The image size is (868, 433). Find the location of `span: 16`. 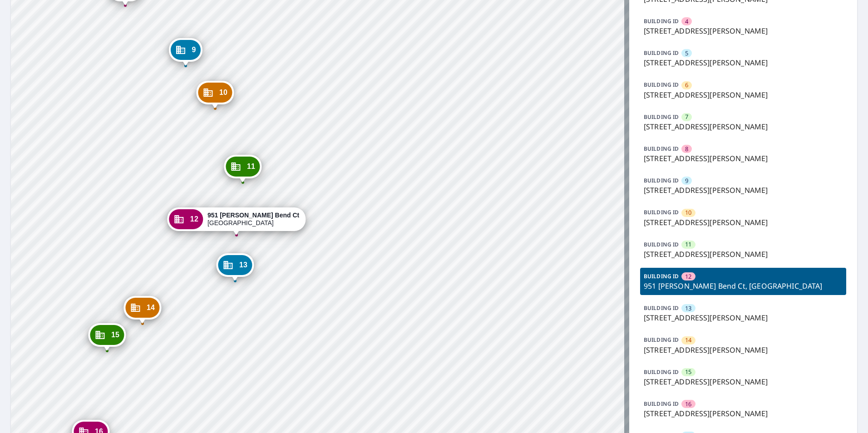

span: 16 is located at coordinates (688, 404).